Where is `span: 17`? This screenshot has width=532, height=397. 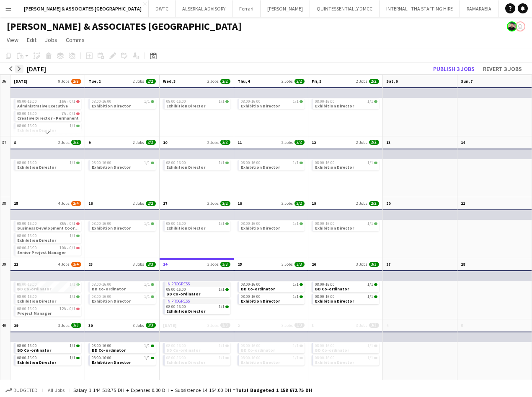 span: 17 is located at coordinates (165, 203).